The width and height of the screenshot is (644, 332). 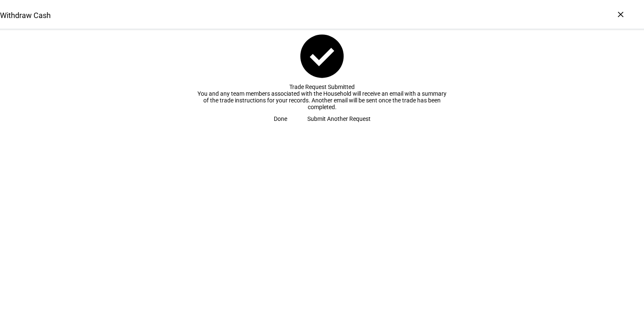 I want to click on div: Trade Request Submitted, so click(x=322, y=87).